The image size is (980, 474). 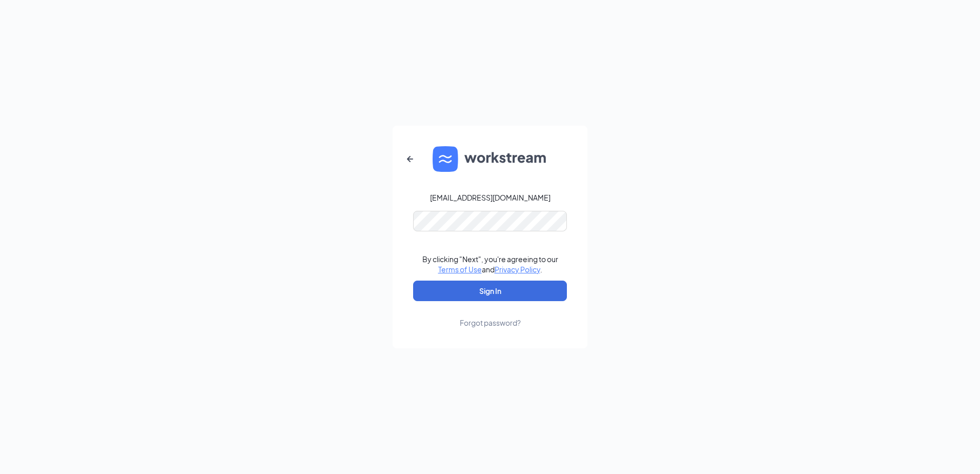 What do you see at coordinates (460, 269) in the screenshot?
I see `a: Terms of Use` at bounding box center [460, 269].